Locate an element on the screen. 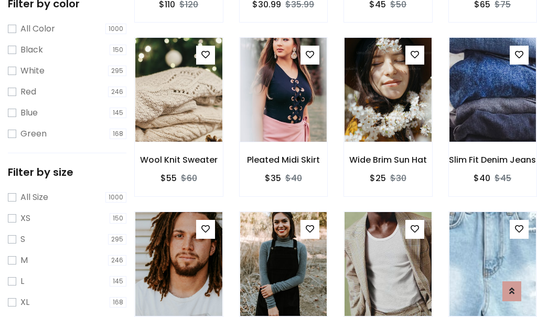 The width and height of the screenshot is (537, 317). label: L is located at coordinates (22, 281).